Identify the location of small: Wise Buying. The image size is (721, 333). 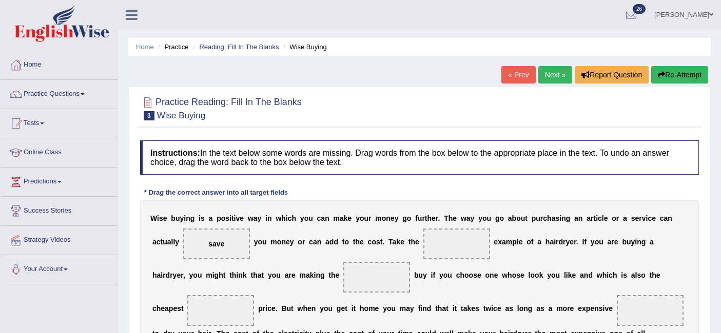
(181, 115).